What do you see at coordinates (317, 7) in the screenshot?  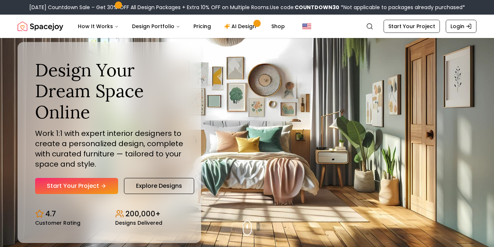 I see `b: COUNTDOWN30` at bounding box center [317, 7].